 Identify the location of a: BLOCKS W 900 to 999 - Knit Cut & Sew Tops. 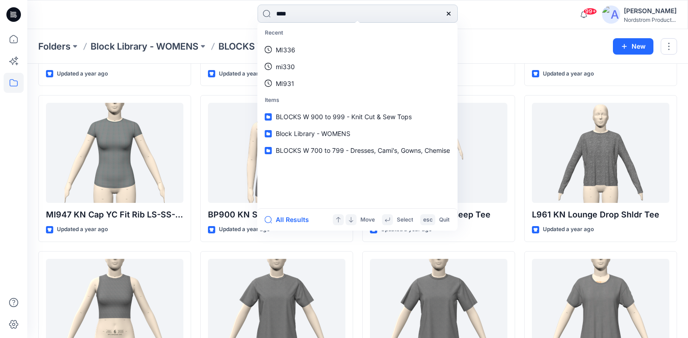
(358, 117).